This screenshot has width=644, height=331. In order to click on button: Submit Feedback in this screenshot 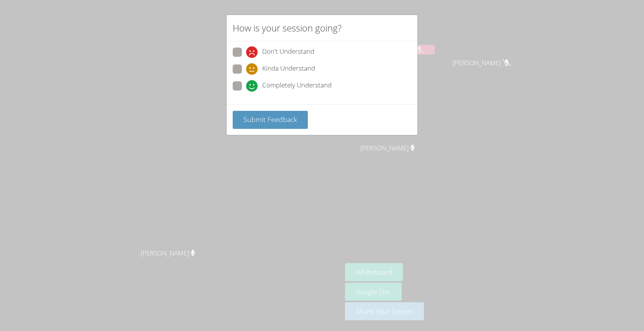, I will do `click(270, 119)`.